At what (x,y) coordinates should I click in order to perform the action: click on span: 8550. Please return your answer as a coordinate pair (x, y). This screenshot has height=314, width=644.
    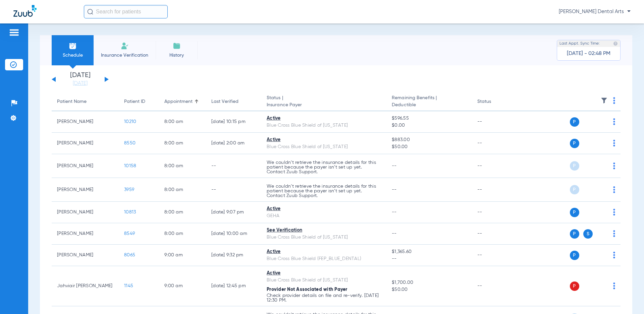
    Looking at the image, I should click on (130, 143).